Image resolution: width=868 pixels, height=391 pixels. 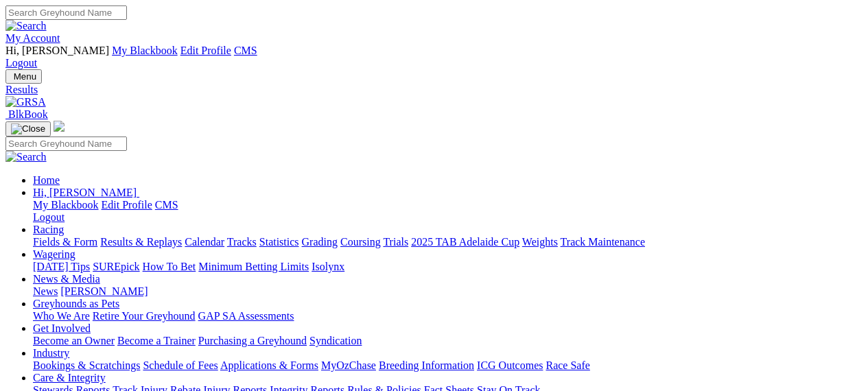 What do you see at coordinates (25, 76) in the screenshot?
I see `span: Menu` at bounding box center [25, 76].